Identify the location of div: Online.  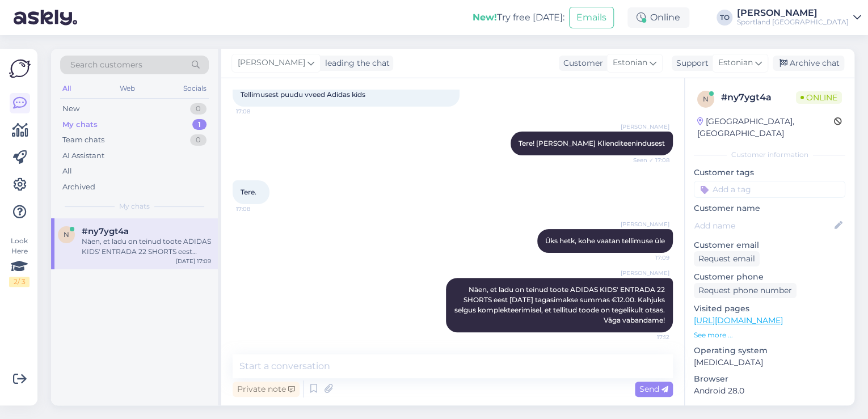
(658, 18).